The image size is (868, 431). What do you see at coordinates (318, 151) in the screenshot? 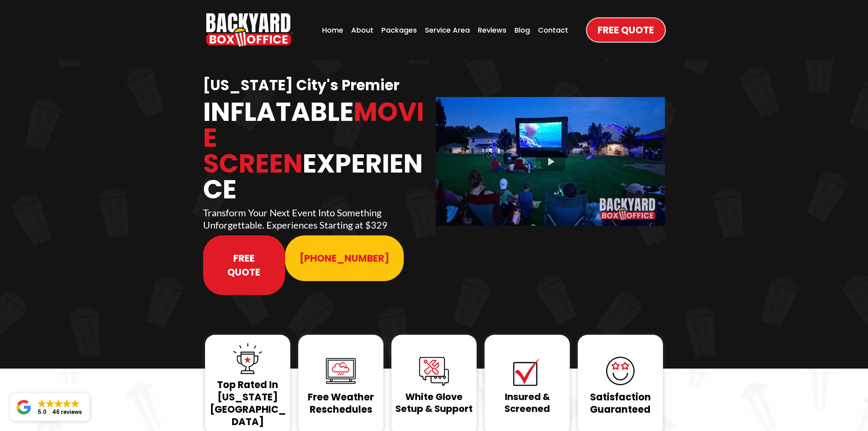
I see `h1: Inflatable Experience` at bounding box center [318, 151].